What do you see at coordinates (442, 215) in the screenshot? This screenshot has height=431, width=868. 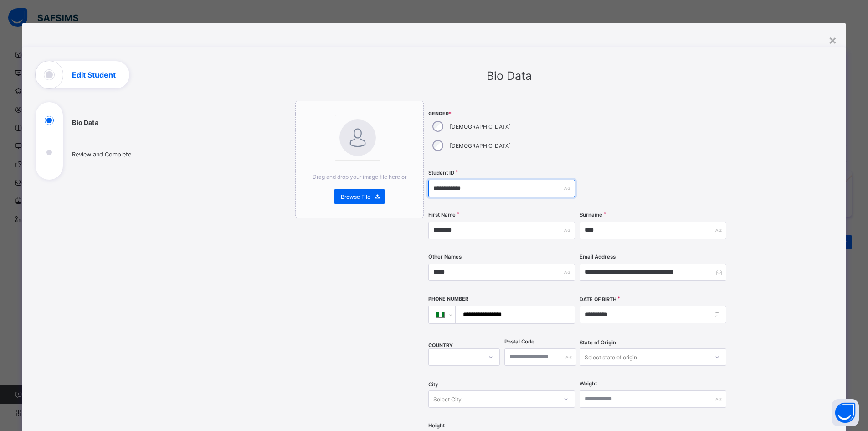 I see `label: First Name` at bounding box center [442, 215].